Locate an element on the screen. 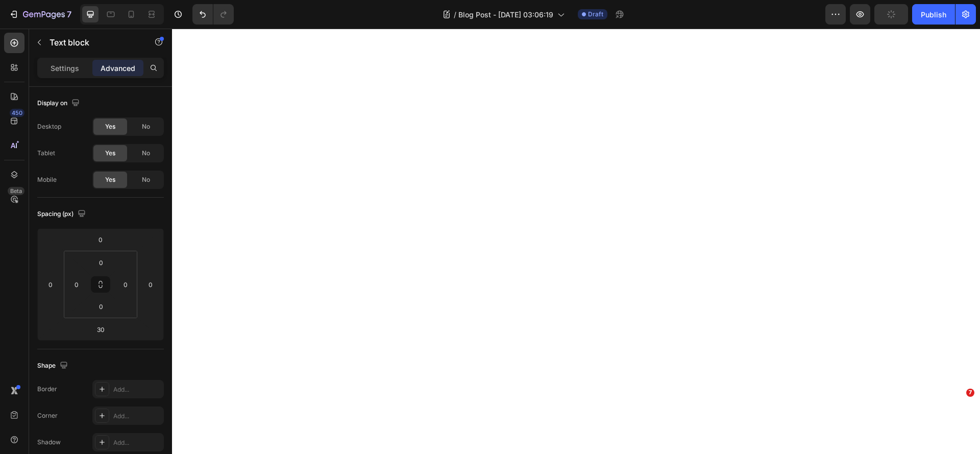 The width and height of the screenshot is (980, 454). div: Desktop is located at coordinates (49, 127).